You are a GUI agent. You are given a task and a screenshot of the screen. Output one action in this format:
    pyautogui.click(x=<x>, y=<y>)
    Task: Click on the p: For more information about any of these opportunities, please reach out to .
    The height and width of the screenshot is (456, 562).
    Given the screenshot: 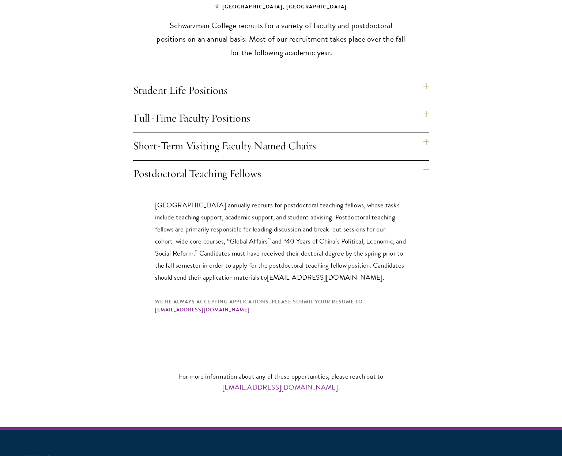 What is the action you would take?
    pyautogui.click(x=281, y=382)
    